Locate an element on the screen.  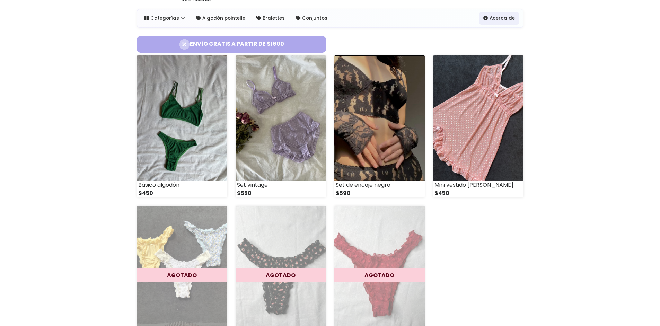
span: Envío gratis a partir de $1600 is located at coordinates (231, 44).